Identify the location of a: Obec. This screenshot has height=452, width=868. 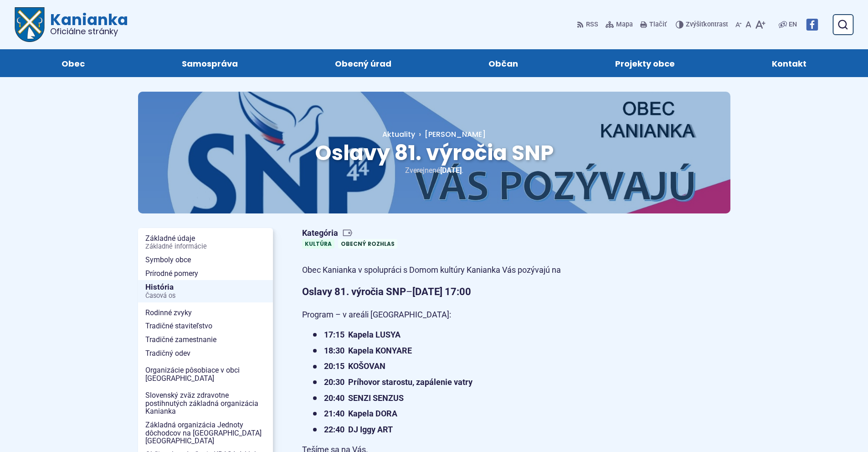
(73, 63).